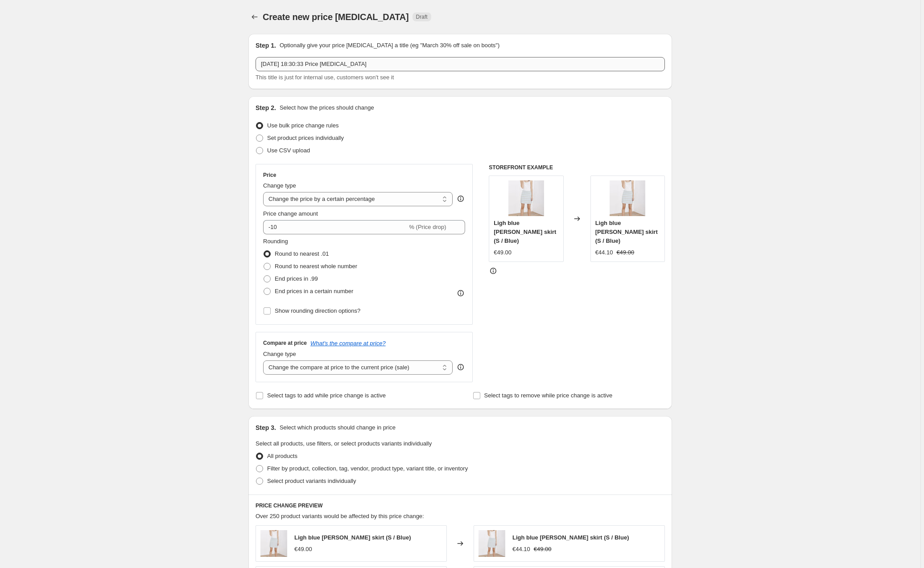 The width and height of the screenshot is (924, 568). Describe the element at coordinates (368, 468) in the screenshot. I see `span: Filter by product, collection, tag, vendor, product type, variant title, or inventory` at that location.